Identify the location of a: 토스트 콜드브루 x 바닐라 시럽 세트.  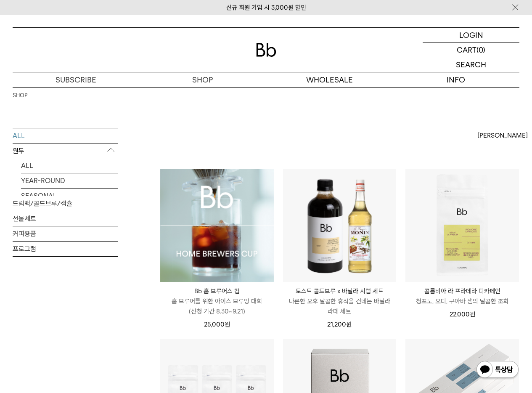
(340, 225).